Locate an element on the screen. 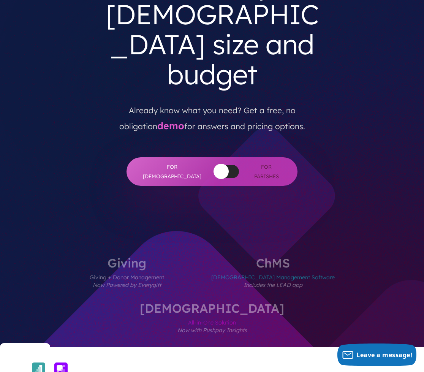 Image resolution: width=424 pixels, height=372 pixels. label: Giving is located at coordinates (127, 279).